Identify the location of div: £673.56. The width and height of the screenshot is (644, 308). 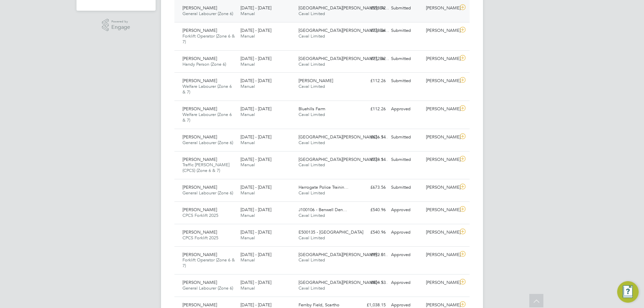
(371, 187).